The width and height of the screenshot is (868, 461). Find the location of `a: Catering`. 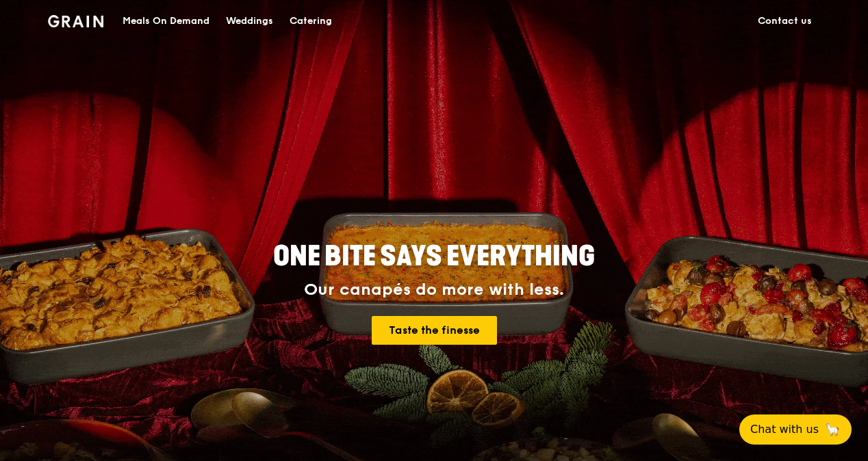

a: Catering is located at coordinates (311, 22).